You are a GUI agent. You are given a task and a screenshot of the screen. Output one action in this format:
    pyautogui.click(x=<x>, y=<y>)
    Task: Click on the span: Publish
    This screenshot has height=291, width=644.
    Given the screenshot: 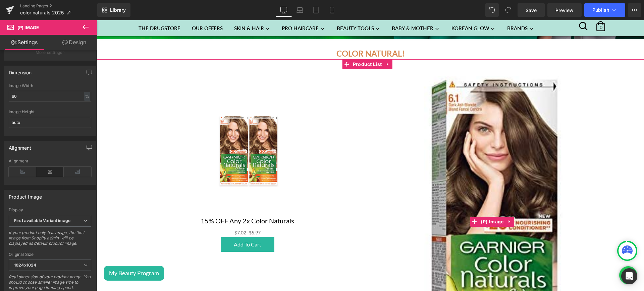 What is the action you would take?
    pyautogui.click(x=601, y=10)
    